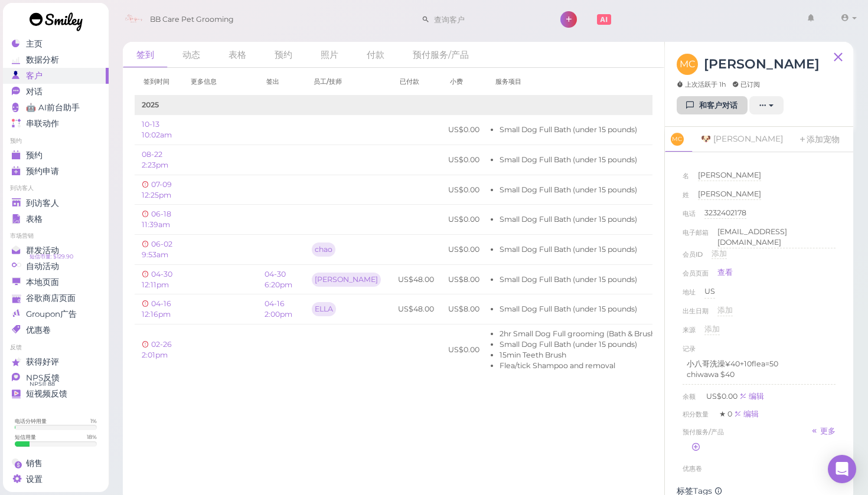 This screenshot has width=868, height=495. Describe the element at coordinates (43, 250) in the screenshot. I see `span: 群发活动` at that location.